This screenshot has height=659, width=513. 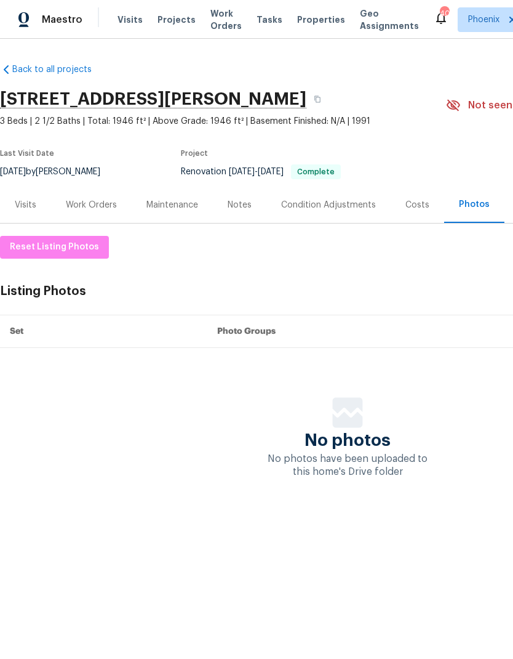 I want to click on span: Renovation, so click(x=261, y=172).